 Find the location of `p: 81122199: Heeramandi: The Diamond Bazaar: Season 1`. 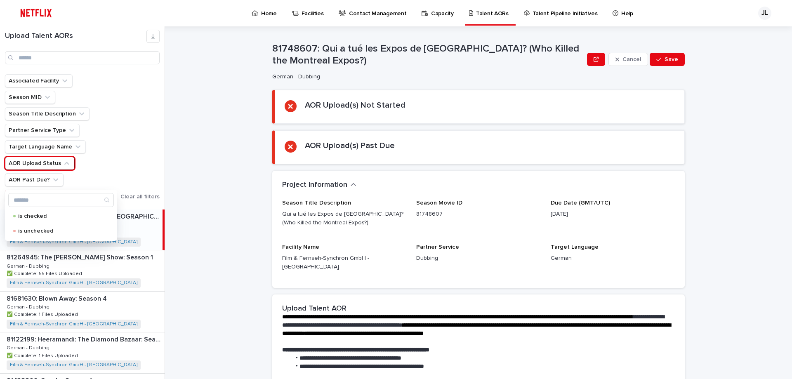

p: 81122199: Heeramandi: The Diamond Bazaar: Season 1 is located at coordinates (85, 338).